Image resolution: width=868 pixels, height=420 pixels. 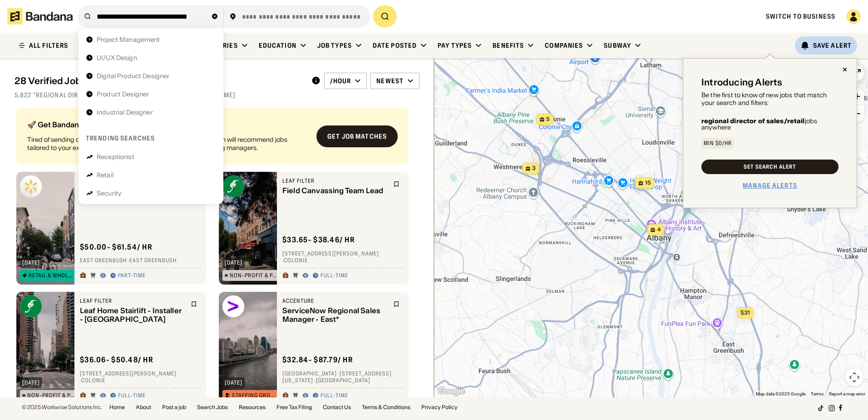 I want to click on div: Retail & Wholesale, so click(x=51, y=276).